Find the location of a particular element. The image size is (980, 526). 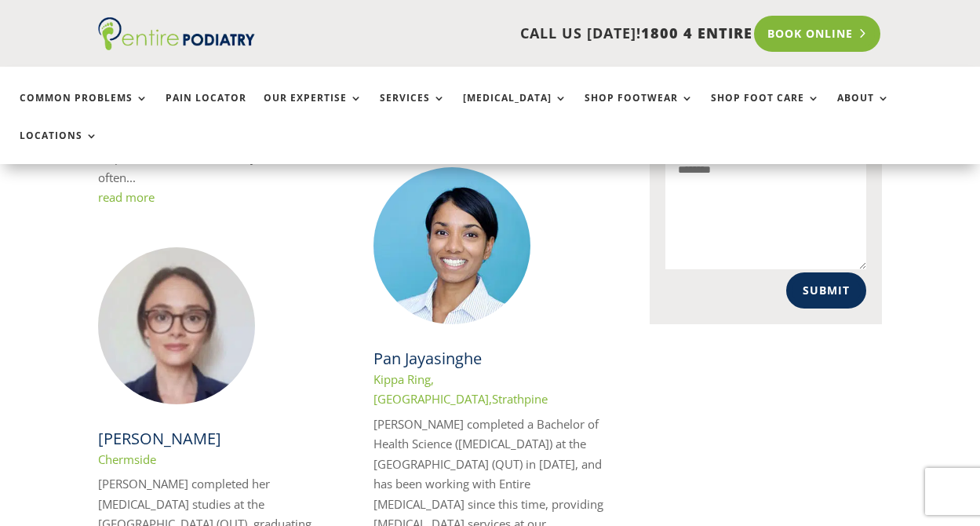

img: Caris Galvin-Hughes is located at coordinates (176, 326).